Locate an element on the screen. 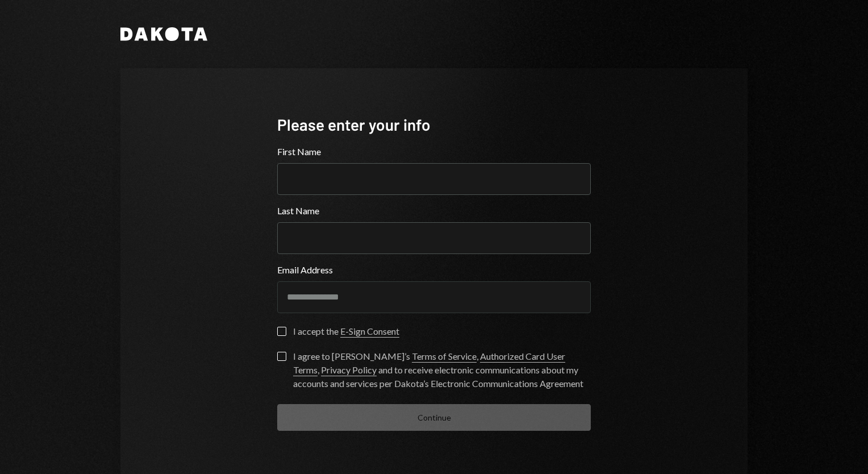 The image size is (868, 474). div: Please enter your info is located at coordinates (434, 124).